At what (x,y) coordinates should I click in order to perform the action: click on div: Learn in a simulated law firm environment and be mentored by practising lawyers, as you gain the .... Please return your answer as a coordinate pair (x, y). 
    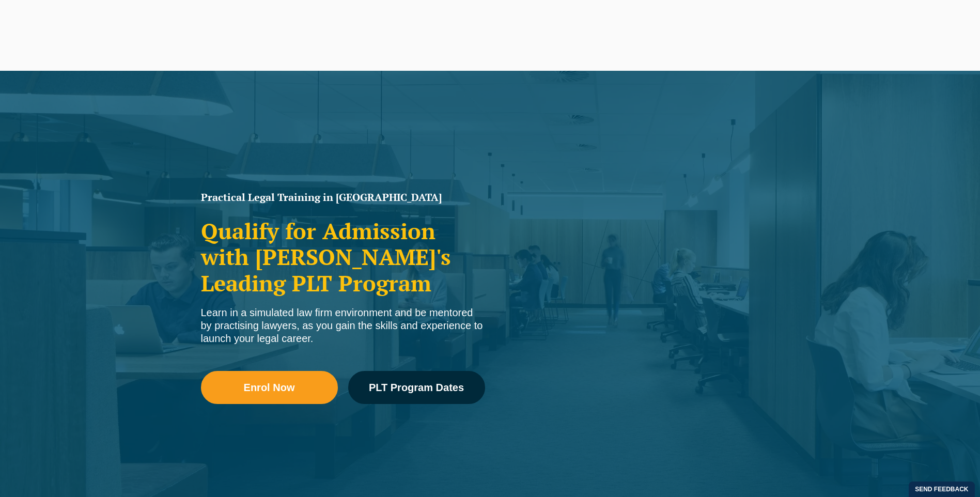
    Looking at the image, I should click on (343, 325).